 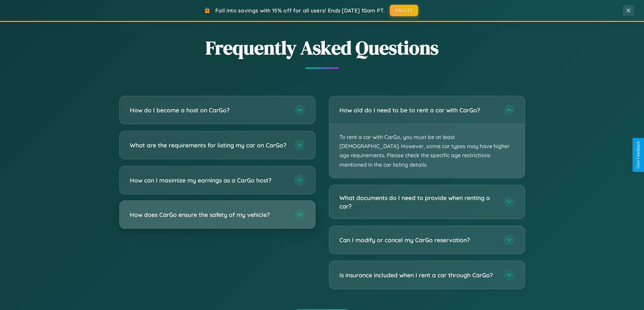 I want to click on h3: How do I become a host on CarGo?, so click(x=209, y=110).